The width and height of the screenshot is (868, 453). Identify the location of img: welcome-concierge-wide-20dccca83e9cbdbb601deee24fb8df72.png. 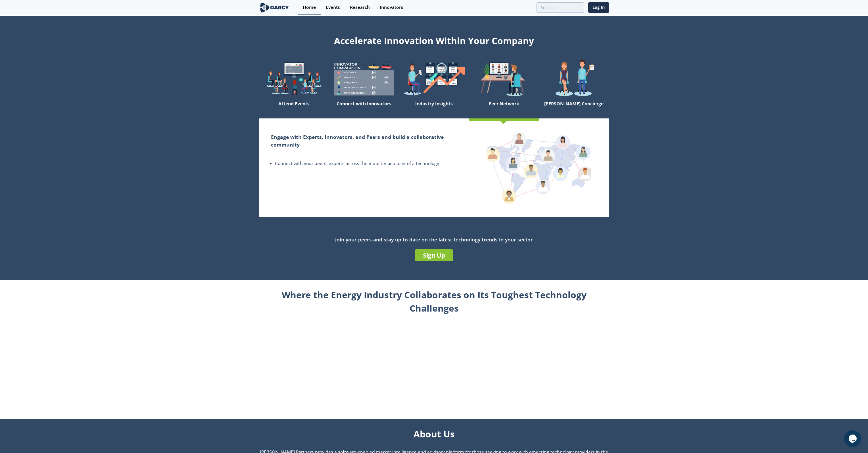
(574, 78).